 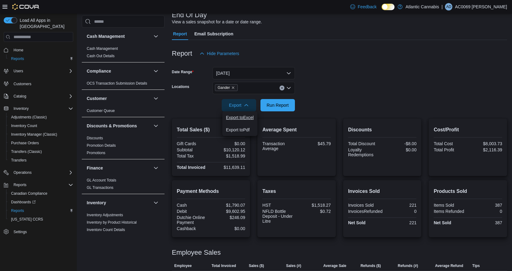 What do you see at coordinates (96, 203) in the screenshot?
I see `h3: Inventory` at bounding box center [96, 203].